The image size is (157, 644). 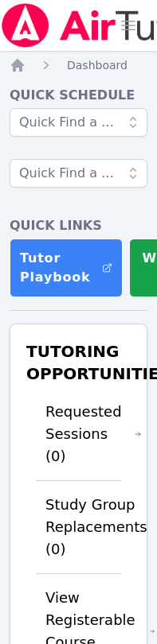 I want to click on input: Quick Find a Study Group, so click(x=78, y=122).